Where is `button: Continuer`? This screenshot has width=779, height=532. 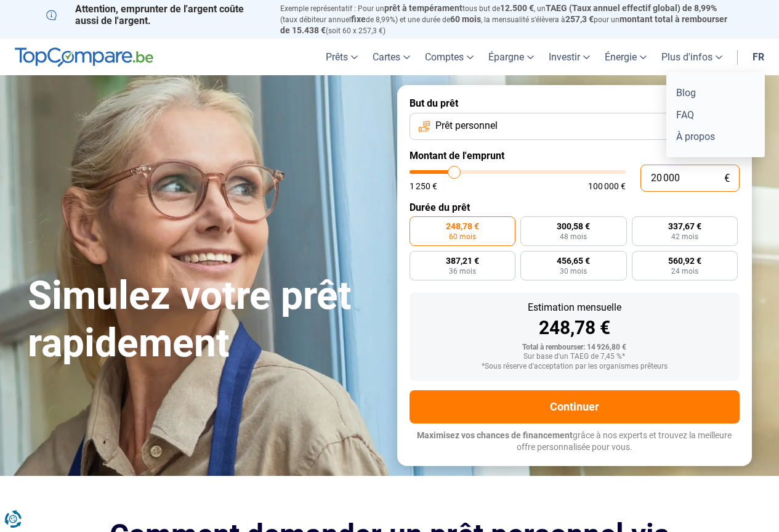 button: Continuer is located at coordinates (575, 407).